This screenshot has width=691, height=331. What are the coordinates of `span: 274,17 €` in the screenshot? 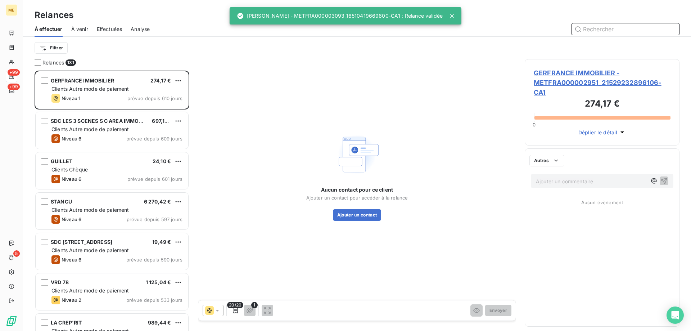 It's located at (160, 80).